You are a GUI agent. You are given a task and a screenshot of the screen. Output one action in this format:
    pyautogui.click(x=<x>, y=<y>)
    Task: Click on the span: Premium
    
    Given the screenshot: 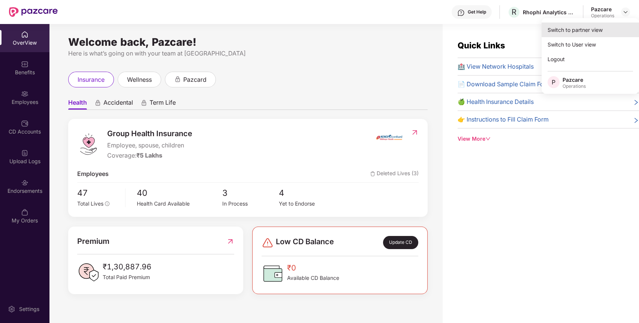 What is the action you would take?
    pyautogui.click(x=93, y=241)
    